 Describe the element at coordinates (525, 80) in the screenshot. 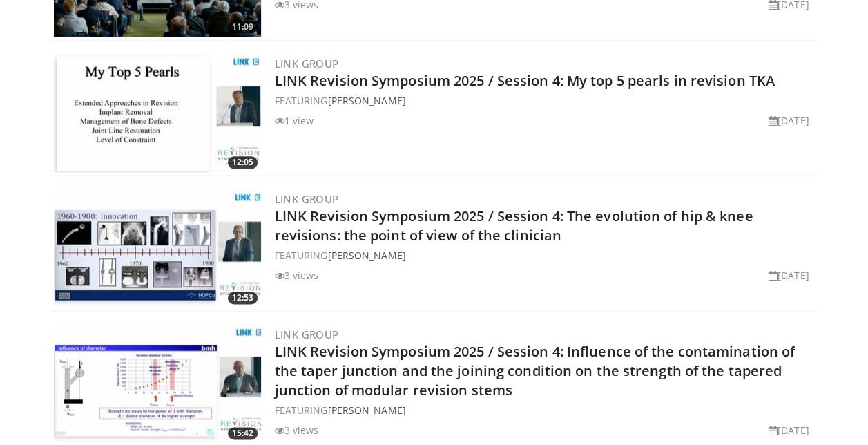

I see `a: LINK Revision Symposium 2025 / Session 4: My top 5 pearls in revision TKA` at that location.